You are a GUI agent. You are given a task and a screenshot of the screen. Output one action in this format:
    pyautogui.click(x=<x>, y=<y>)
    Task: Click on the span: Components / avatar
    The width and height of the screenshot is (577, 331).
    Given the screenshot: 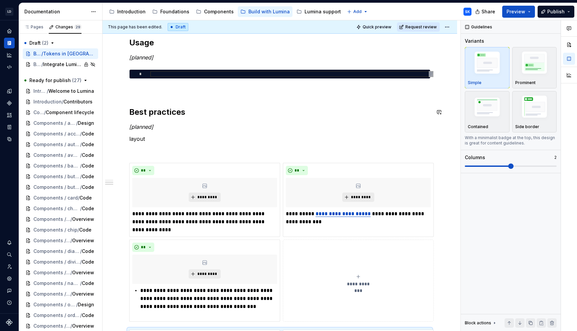 What is the action you would take?
    pyautogui.click(x=57, y=155)
    